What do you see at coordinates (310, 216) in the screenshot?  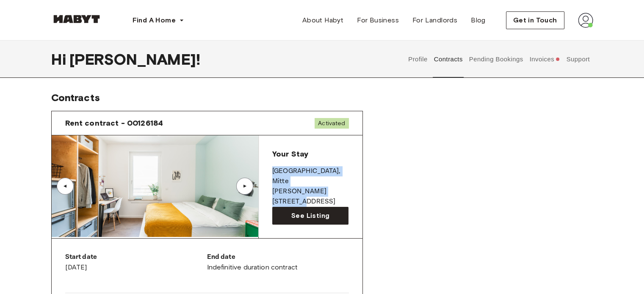 I see `a: See Listing` at bounding box center [310, 216].